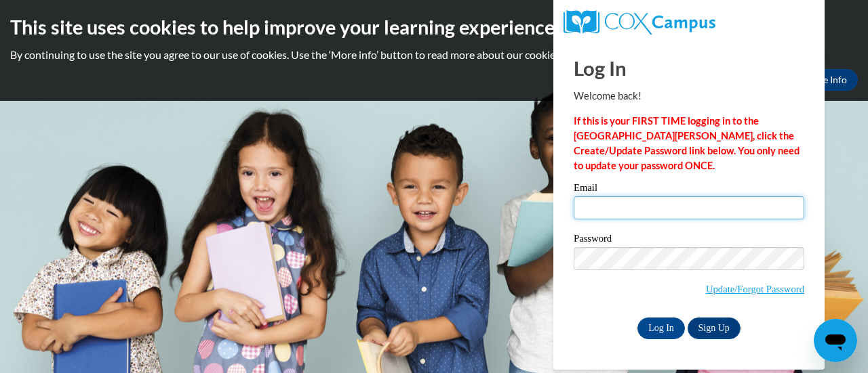 The height and width of the screenshot is (373, 868). I want to click on img: COX Campus, so click(639, 22).